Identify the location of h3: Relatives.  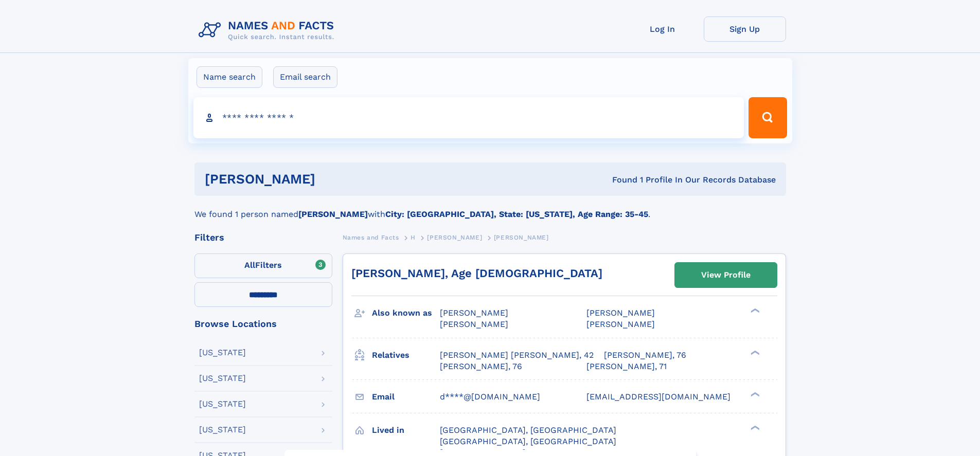
(406, 355).